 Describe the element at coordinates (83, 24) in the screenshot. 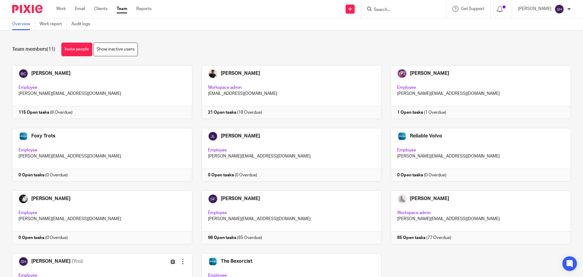

I see `a: Audit logs` at that location.